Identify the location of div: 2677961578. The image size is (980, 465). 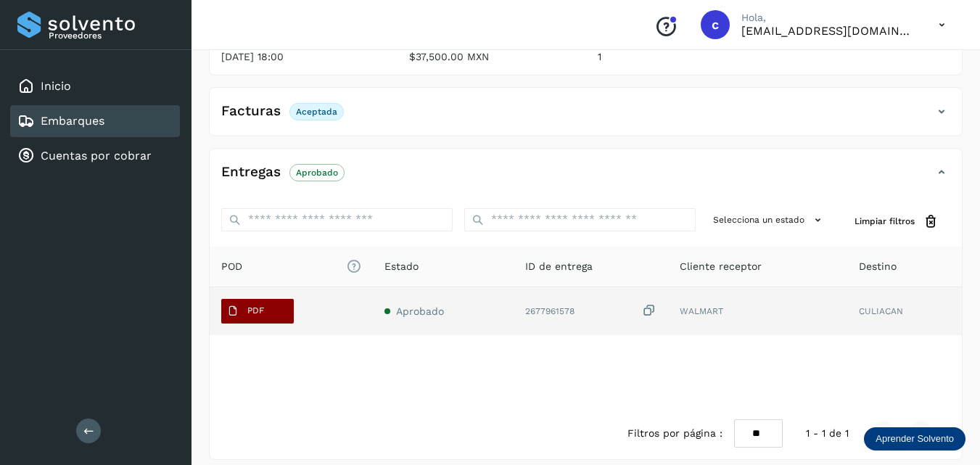
(590, 310).